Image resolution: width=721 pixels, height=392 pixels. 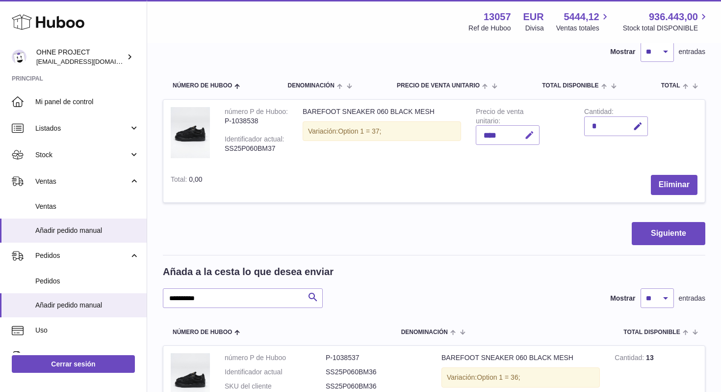 I want to click on div: Divisa, so click(x=535, y=28).